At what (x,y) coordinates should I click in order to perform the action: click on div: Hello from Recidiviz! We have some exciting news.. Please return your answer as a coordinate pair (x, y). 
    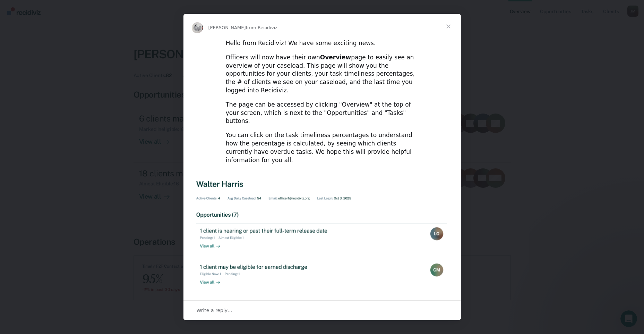
    Looking at the image, I should click on (322, 44).